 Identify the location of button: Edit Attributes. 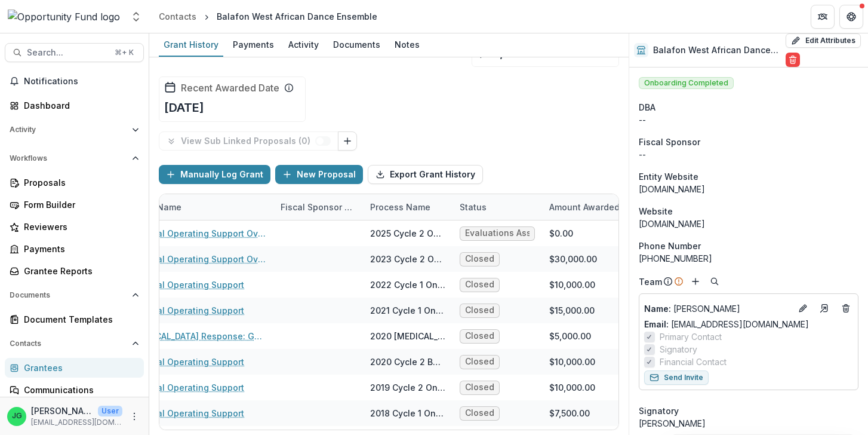
(823, 40).